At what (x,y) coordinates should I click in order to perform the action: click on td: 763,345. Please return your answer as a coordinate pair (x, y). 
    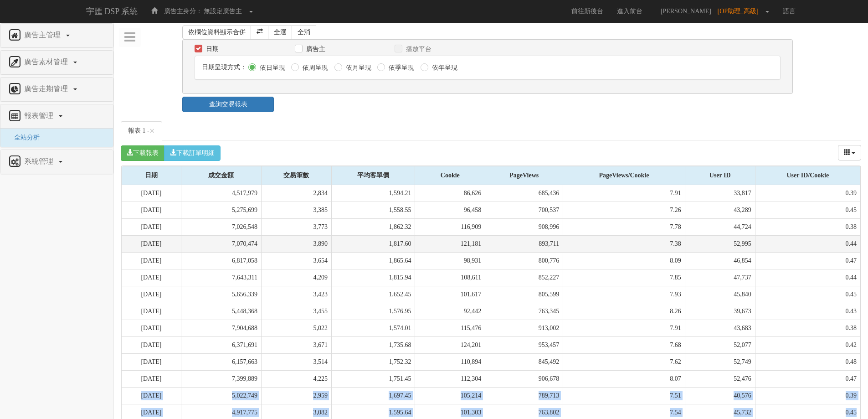
    Looking at the image, I should click on (524, 311).